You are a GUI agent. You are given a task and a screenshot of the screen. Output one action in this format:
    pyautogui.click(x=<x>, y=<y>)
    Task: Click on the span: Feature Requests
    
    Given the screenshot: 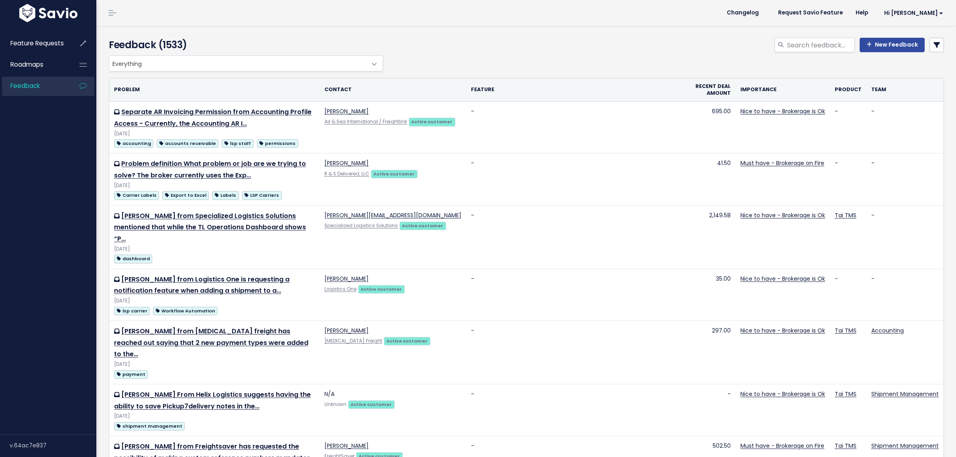 What is the action you would take?
    pyautogui.click(x=37, y=43)
    